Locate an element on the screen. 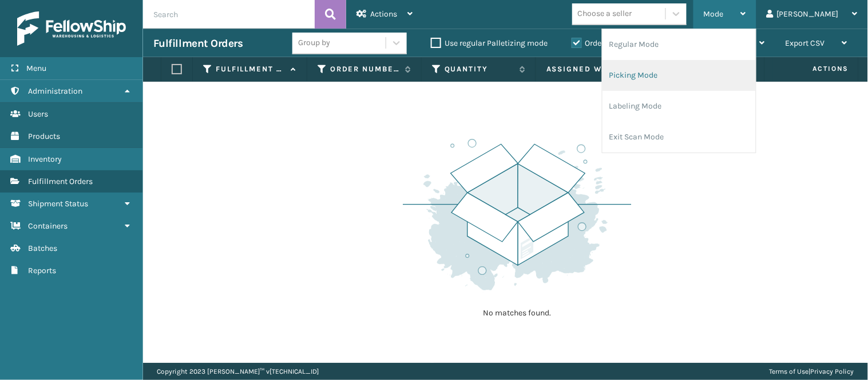 This screenshot has width=868, height=380. li: Regular Mode is located at coordinates (679, 45).